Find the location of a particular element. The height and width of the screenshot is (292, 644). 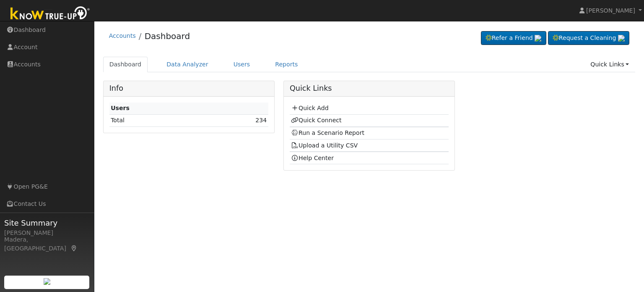

a: Quick Links is located at coordinates (610, 64).